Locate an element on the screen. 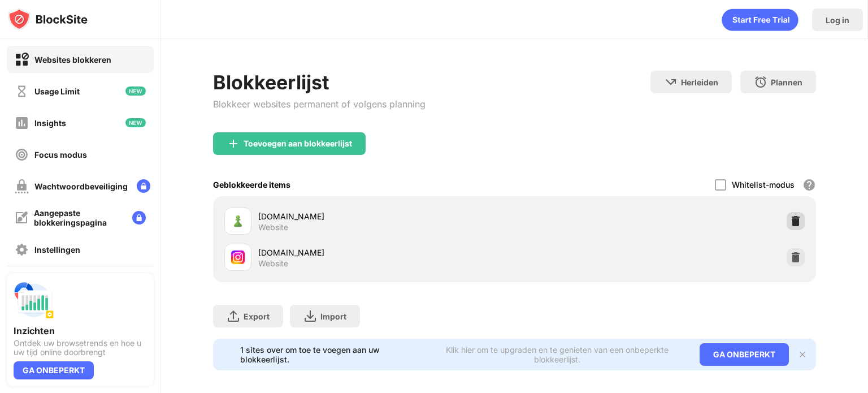  div: Aangepaste blokkeringspagina is located at coordinates (78, 218).